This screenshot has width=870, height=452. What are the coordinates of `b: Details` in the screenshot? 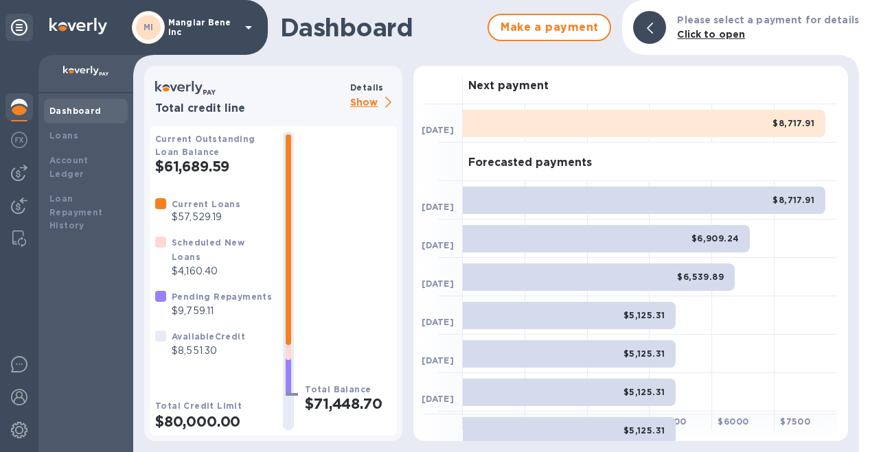 It's located at (367, 87).